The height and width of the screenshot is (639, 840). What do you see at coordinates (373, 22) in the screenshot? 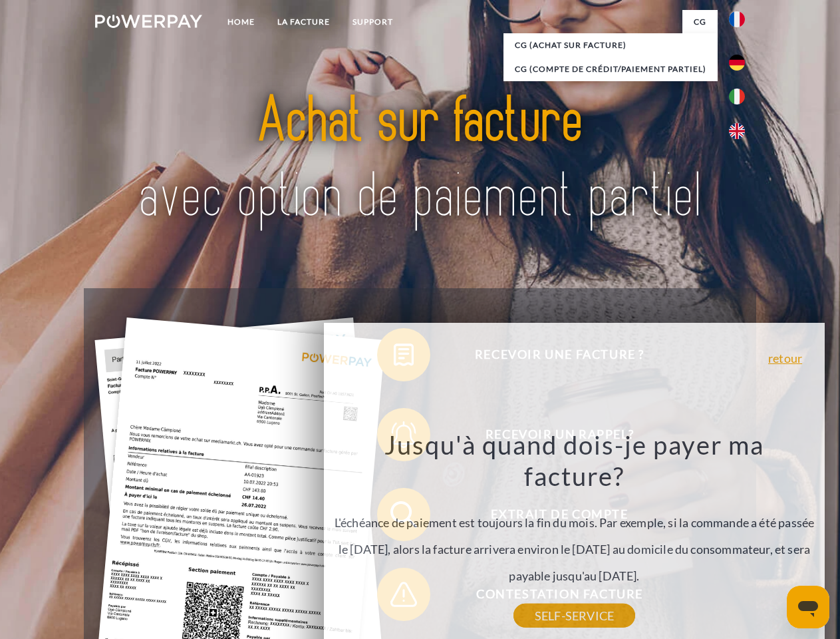
I see `a: Support` at bounding box center [373, 22].